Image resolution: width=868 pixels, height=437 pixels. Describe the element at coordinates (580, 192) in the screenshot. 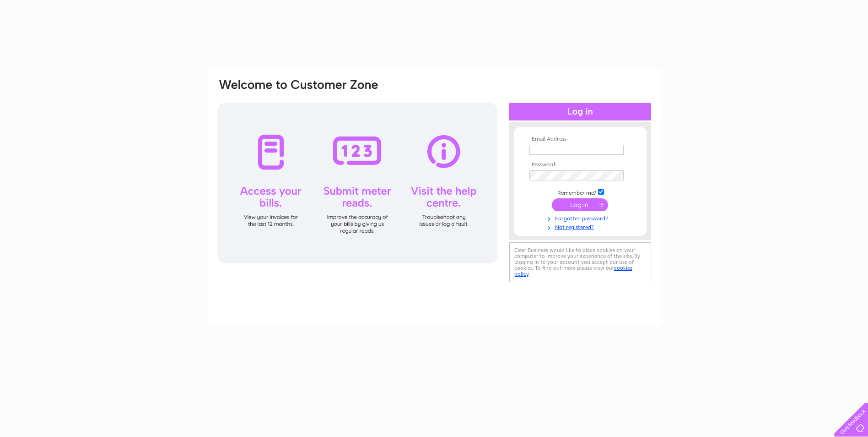

I see `td: Remember me?` at that location.